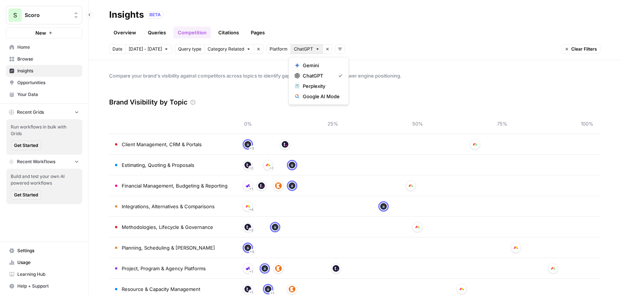 The width and height of the screenshot is (621, 295). I want to click on span: Help + Support, so click(48, 286).